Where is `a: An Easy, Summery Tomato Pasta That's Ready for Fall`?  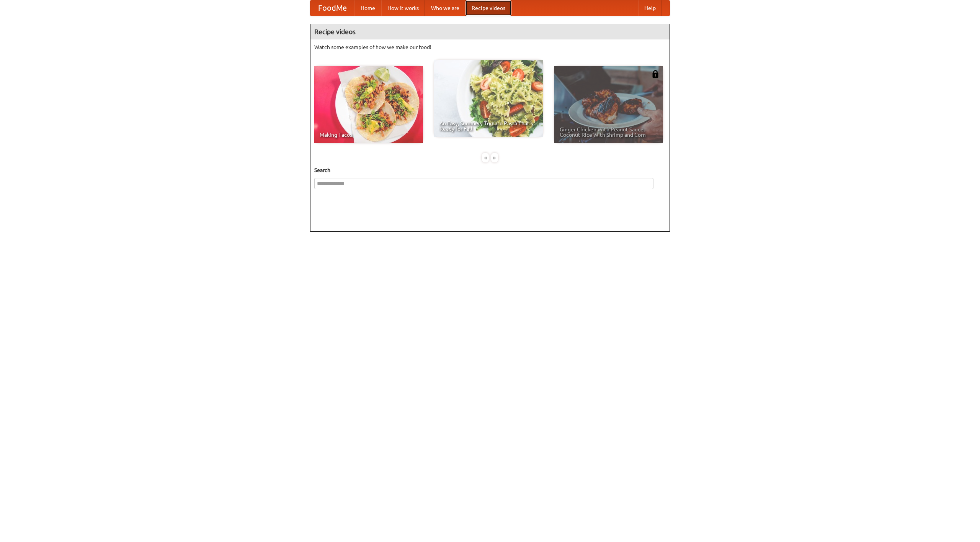
a: An Easy, Summery Tomato Pasta That's Ready for Fall is located at coordinates (489, 98).